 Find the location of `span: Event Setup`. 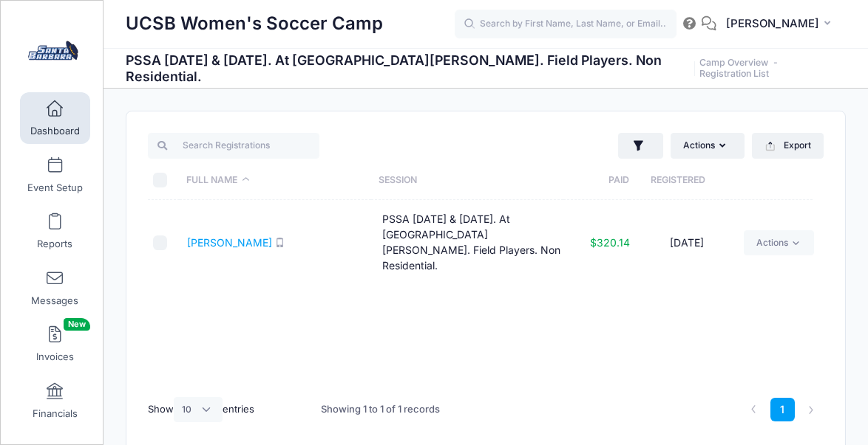

span: Event Setup is located at coordinates (55, 188).